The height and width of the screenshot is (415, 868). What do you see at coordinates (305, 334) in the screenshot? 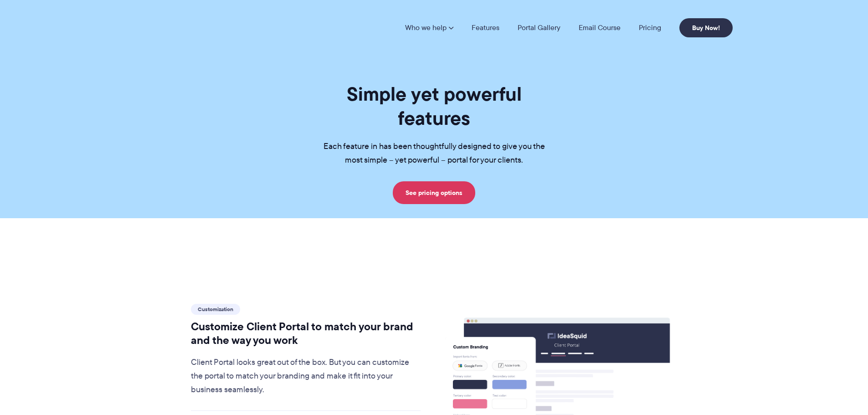
I see `h2: Customize Client Portal to match your brand and the way you work` at bounding box center [305, 334].